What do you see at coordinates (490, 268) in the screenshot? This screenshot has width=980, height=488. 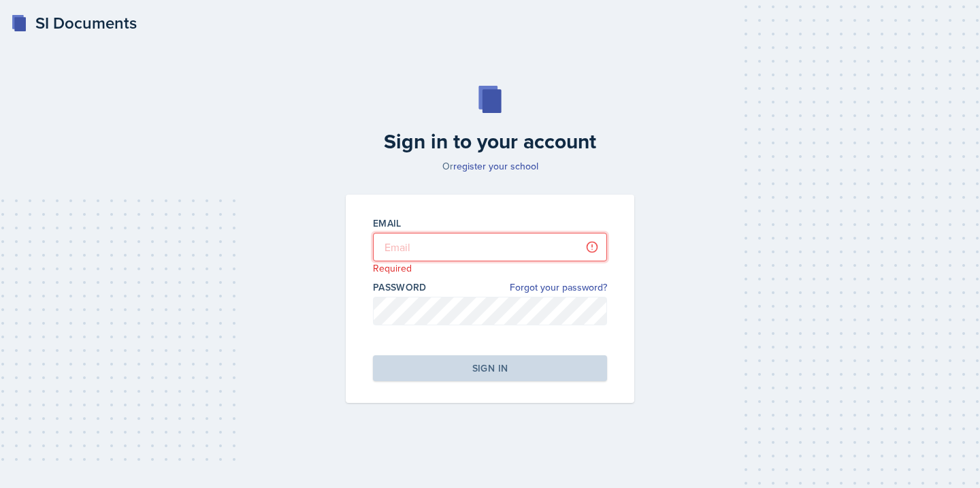 I see `p: Required` at bounding box center [490, 268].